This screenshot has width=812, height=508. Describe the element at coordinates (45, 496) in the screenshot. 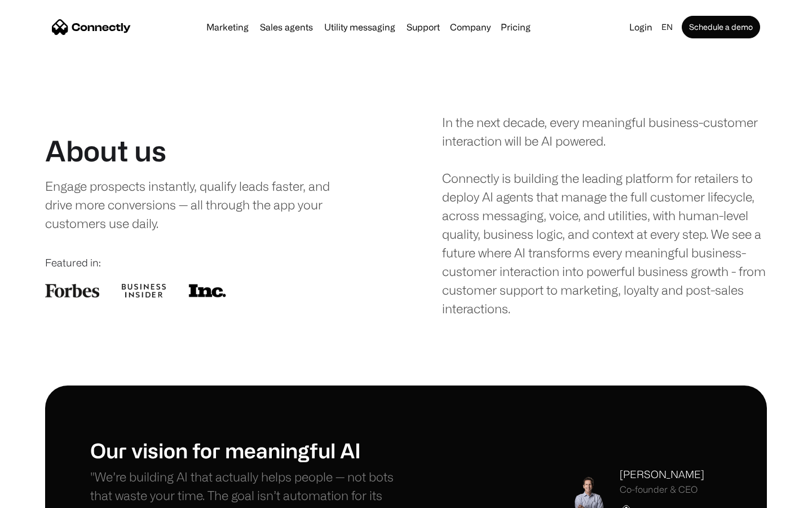

I see `ul: Language list` at that location.